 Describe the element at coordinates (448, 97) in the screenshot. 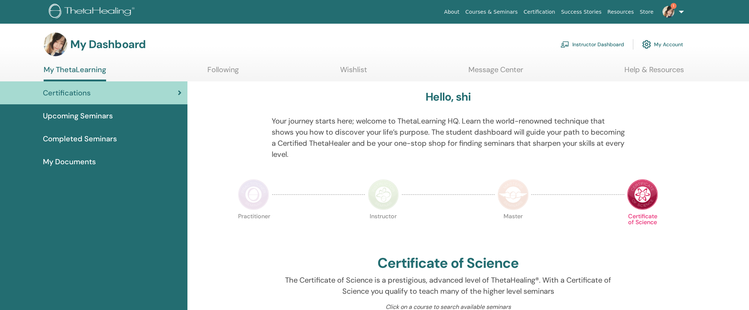

I see `h3: Hello, shi` at that location.